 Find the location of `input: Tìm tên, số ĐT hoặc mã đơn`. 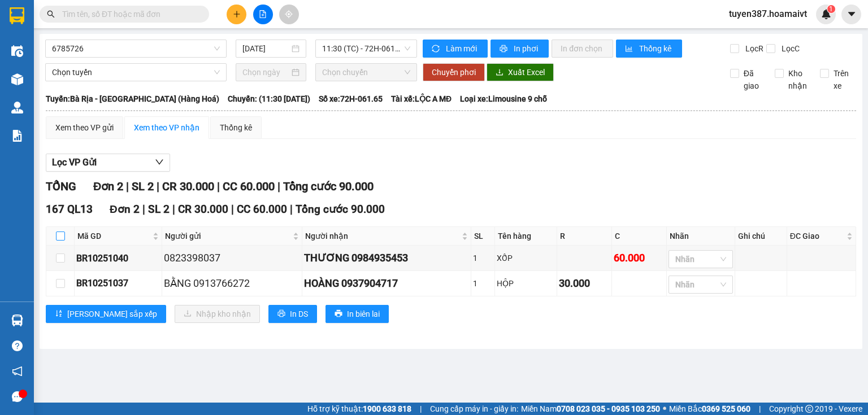

input: Tìm tên, số ĐT hoặc mã đơn is located at coordinates (129, 14).